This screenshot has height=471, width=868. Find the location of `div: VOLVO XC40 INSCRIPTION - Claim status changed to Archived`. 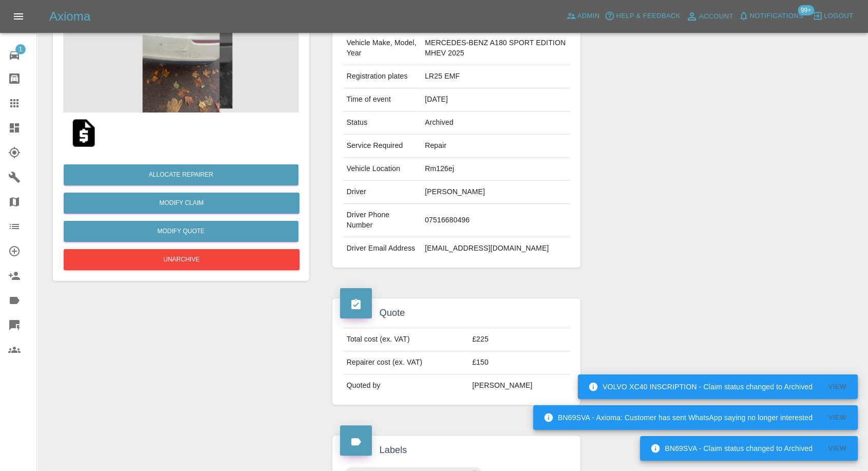

div: VOLVO XC40 INSCRIPTION - Claim status changed to Archived is located at coordinates (700, 387).